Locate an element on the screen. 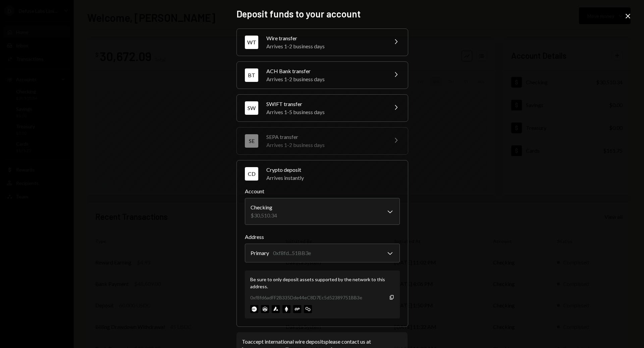 This screenshot has width=644, height=348. img: polygon-mainnet is located at coordinates (308, 309).